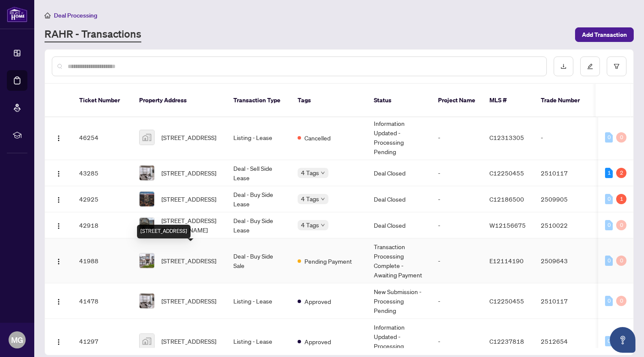 The image size is (644, 357). What do you see at coordinates (590, 66) in the screenshot?
I see `button: edit` at bounding box center [590, 66].